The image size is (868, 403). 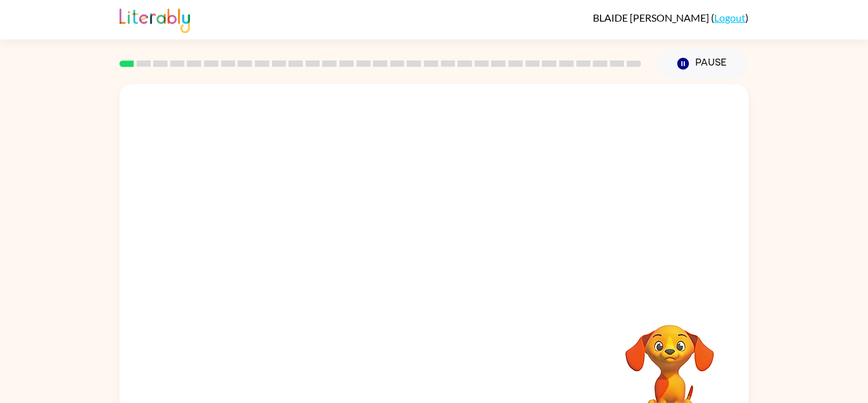 I want to click on button: Pause, so click(x=703, y=63).